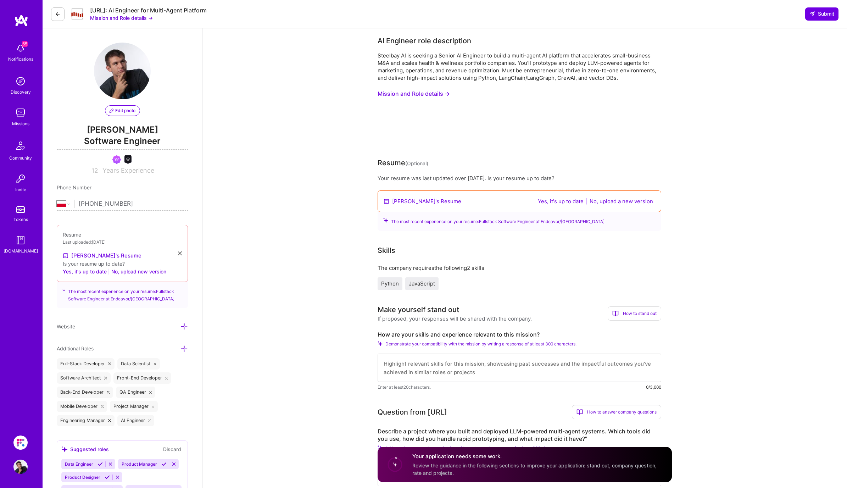 The image size is (847, 488). I want to click on div: Resume, so click(403, 163).